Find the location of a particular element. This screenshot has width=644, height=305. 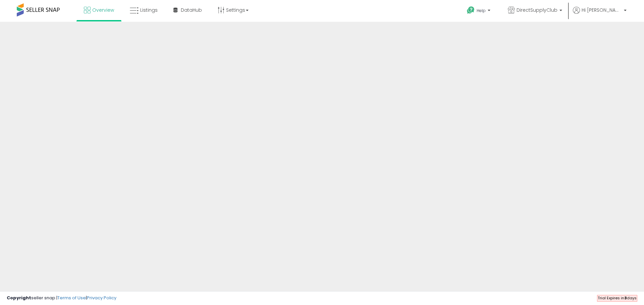

span: Trial Expires in days is located at coordinates (617, 298).